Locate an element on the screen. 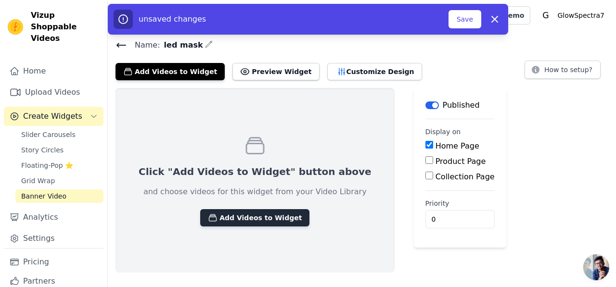 The image size is (616, 287). label: Home Page is located at coordinates (457, 146).